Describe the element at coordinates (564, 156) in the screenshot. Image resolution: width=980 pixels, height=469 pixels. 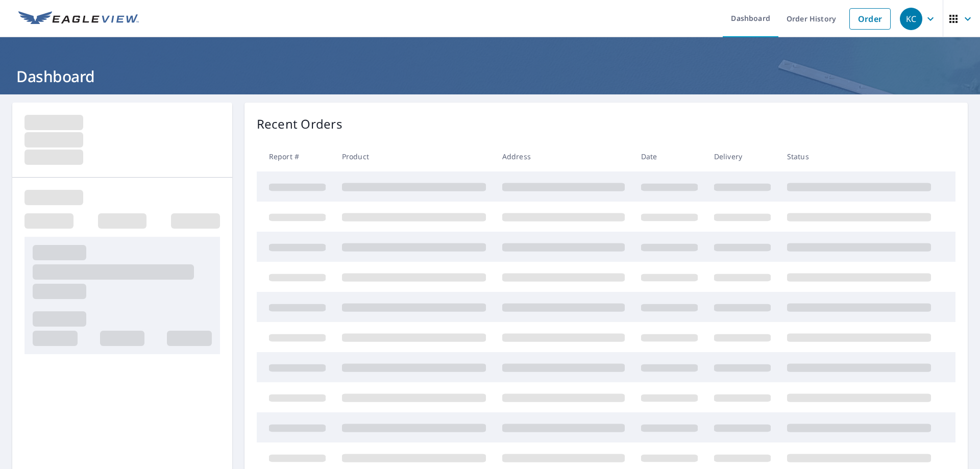
I see `th: Address` at that location.